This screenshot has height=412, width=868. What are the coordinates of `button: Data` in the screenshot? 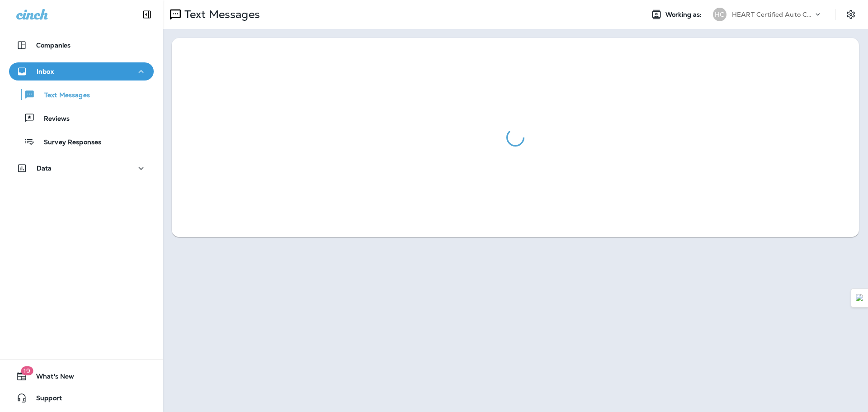 It's located at (81, 168).